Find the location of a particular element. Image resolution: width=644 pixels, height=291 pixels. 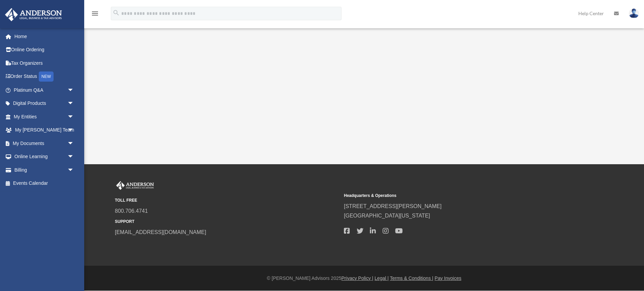

a: Legal | is located at coordinates (382, 278).